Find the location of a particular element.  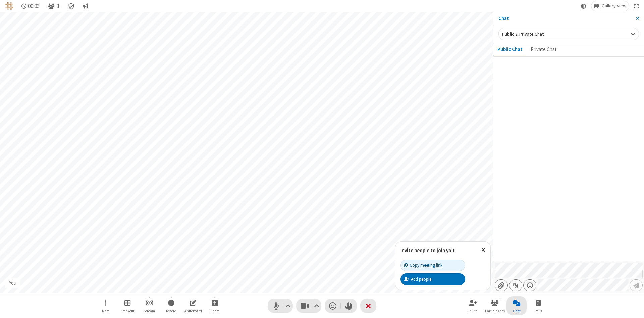

button: Add people is located at coordinates (432, 279).